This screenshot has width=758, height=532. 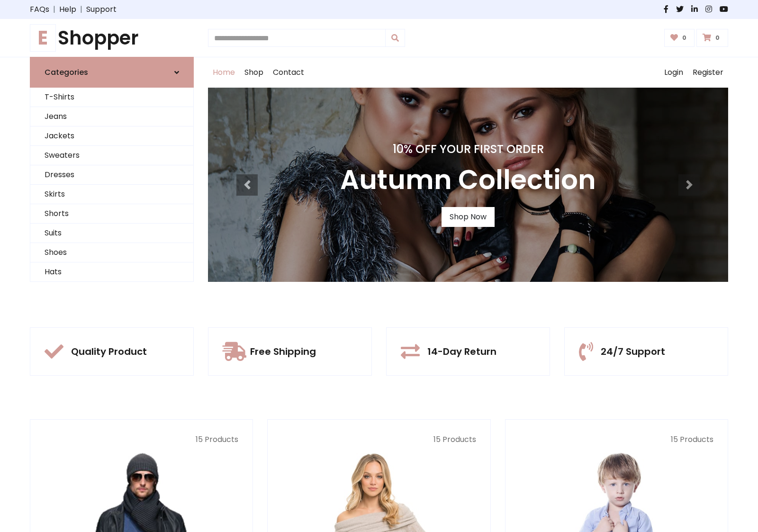 I want to click on h5: 24/7 Support, so click(x=633, y=352).